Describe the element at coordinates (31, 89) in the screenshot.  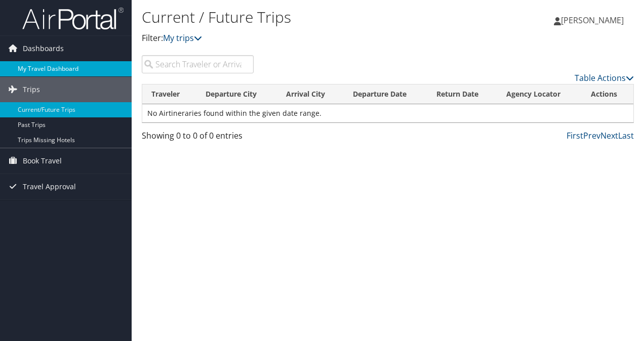
I see `span: Trips` at that location.